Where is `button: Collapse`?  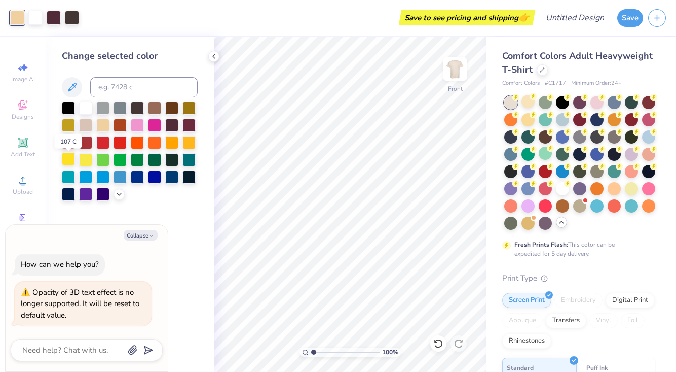
button: Collapse is located at coordinates (140, 235).